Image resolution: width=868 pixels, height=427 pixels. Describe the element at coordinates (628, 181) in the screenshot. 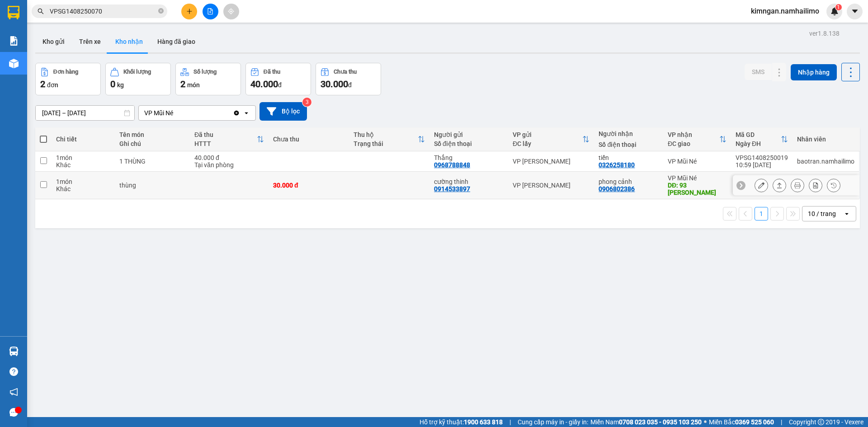

I see `div: phong cảnh` at that location.